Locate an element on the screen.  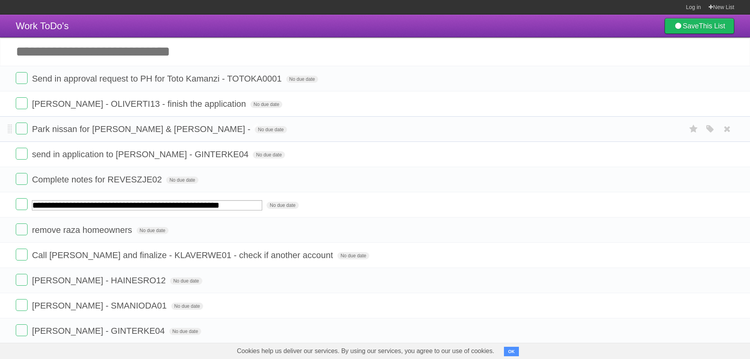
b: This List is located at coordinates (712, 26).